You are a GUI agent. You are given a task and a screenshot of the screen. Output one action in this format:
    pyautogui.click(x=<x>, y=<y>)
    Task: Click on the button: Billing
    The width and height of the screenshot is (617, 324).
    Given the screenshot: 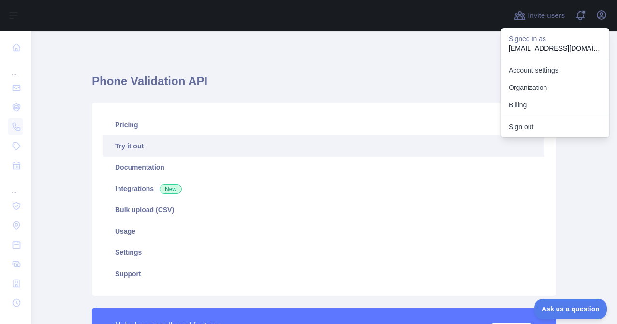 What is the action you would take?
    pyautogui.click(x=555, y=105)
    